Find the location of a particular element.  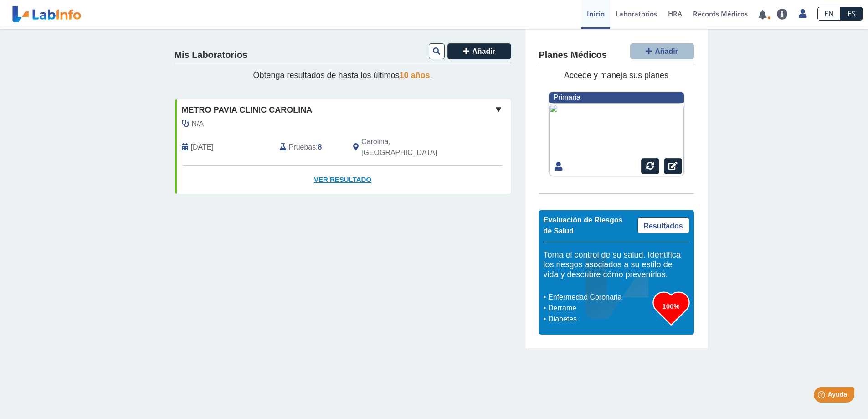

a: ES is located at coordinates (852, 14).